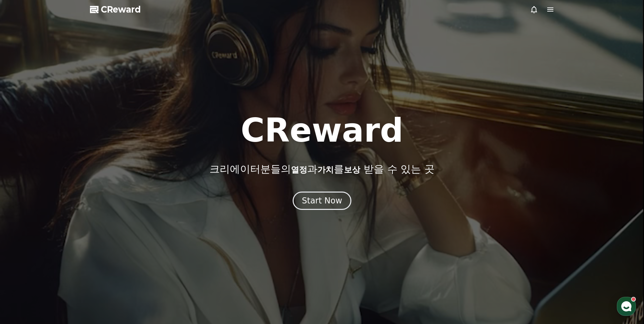  I want to click on a: CReward, so click(115, 9).